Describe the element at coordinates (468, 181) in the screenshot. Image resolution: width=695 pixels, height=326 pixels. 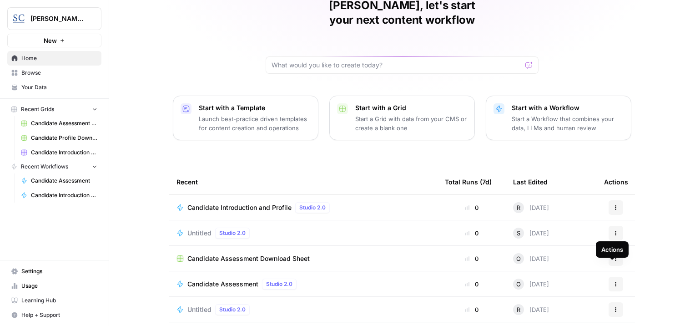
I see `div: Total Runs (7d)` at that location.